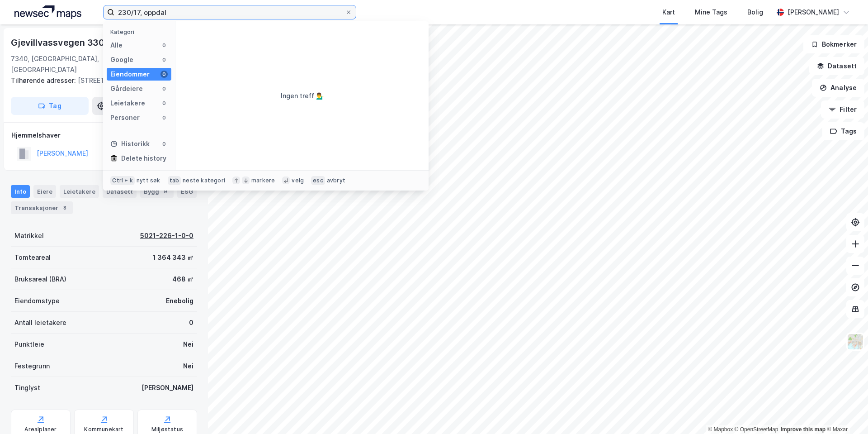 This screenshot has height=434, width=868. I want to click on button: Datasett, so click(837, 66).